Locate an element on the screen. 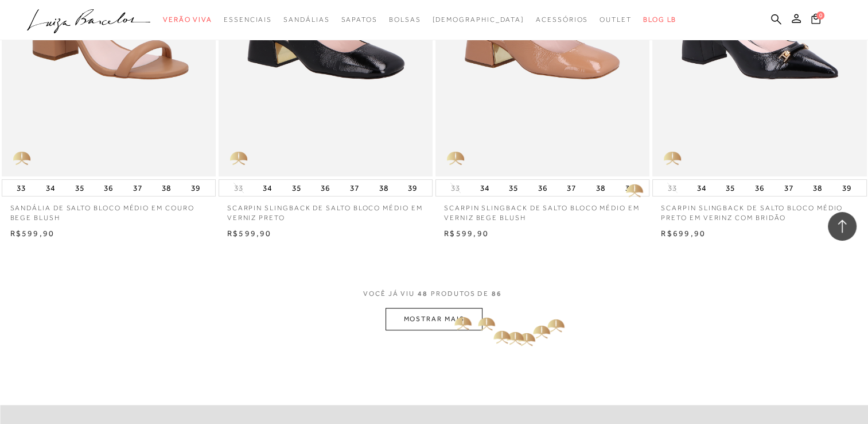 This screenshot has width=868, height=424. span: Essenciais is located at coordinates (248, 20).